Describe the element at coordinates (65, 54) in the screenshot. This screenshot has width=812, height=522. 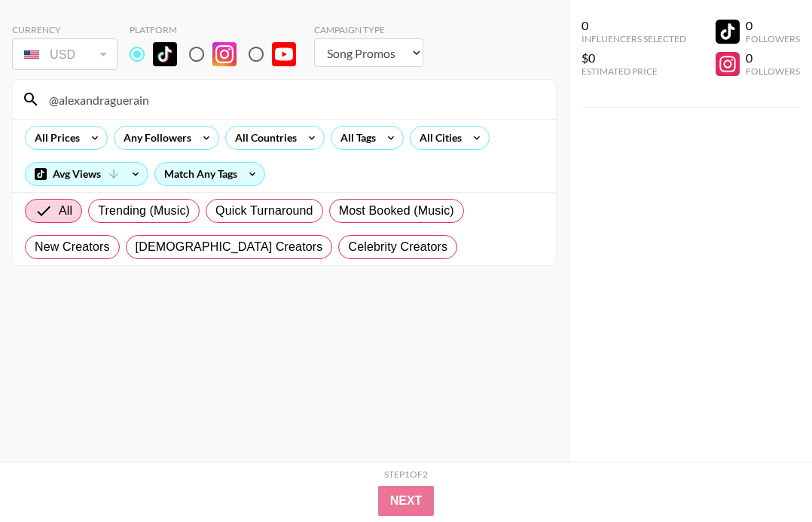
I see `div: USD` at that location.